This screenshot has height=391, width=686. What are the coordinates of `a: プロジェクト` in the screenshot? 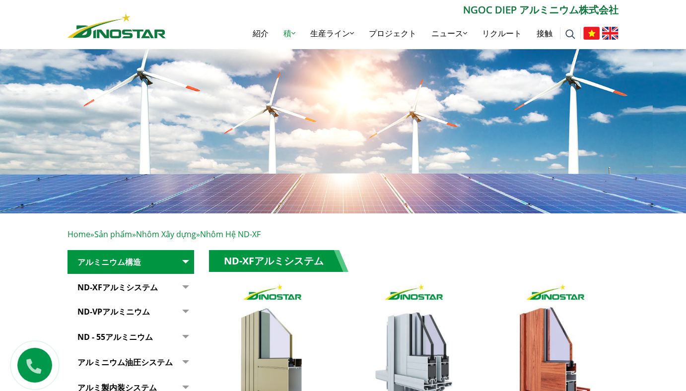 It's located at (393, 33).